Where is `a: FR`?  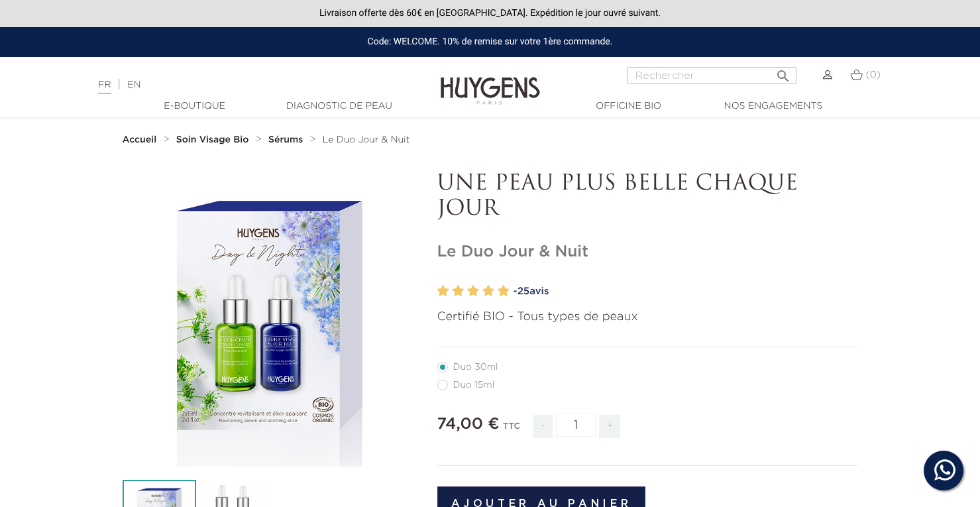
a: FR is located at coordinates (104, 87).